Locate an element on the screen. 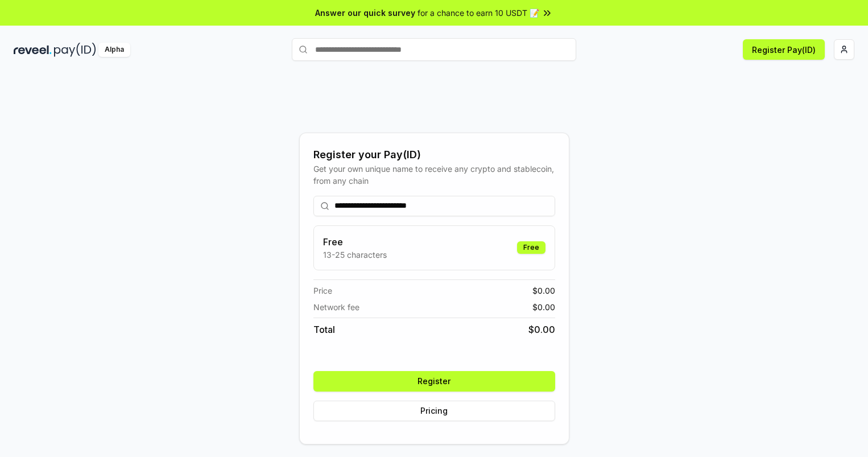  button: Pricing is located at coordinates (434, 410).